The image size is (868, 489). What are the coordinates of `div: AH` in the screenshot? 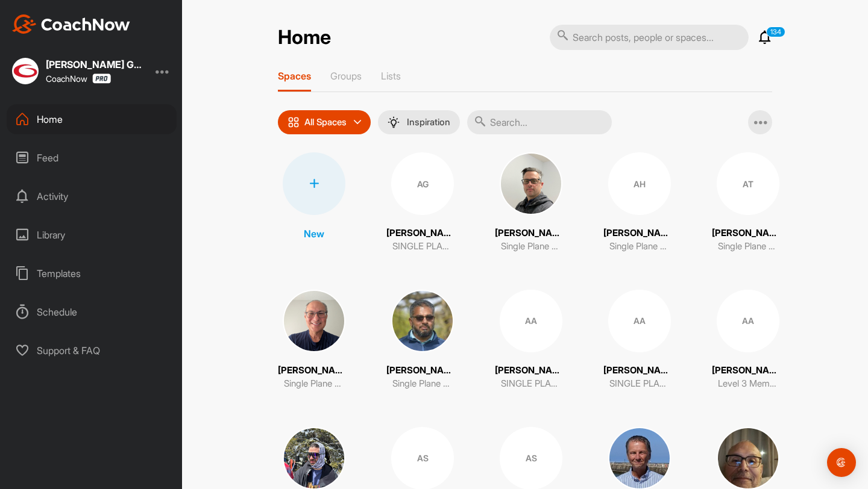 It's located at (640, 184).